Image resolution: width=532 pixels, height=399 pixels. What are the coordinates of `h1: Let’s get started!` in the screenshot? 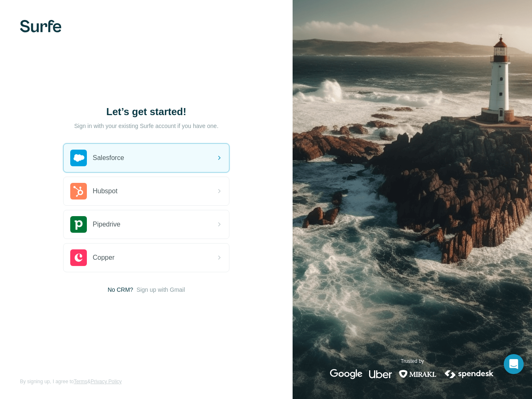 It's located at (147, 111).